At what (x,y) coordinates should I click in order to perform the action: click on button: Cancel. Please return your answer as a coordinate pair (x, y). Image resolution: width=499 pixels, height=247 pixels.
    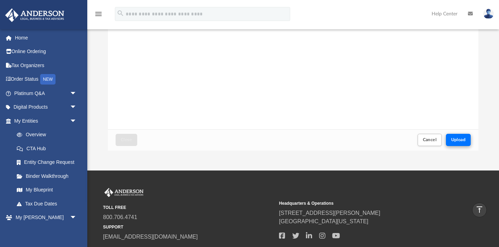
    Looking at the image, I should click on (430, 140).